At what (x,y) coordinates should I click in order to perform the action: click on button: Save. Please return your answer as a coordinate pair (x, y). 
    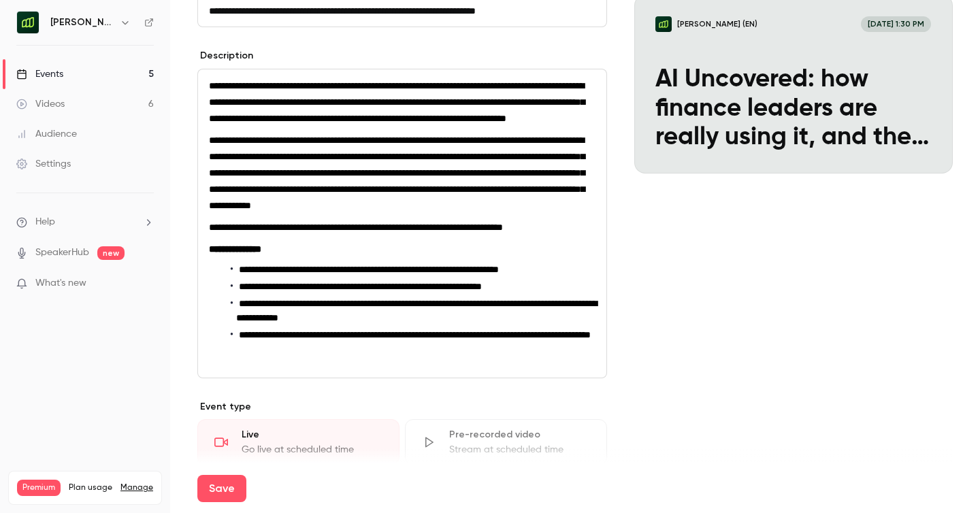
    Looking at the image, I should click on (222, 489).